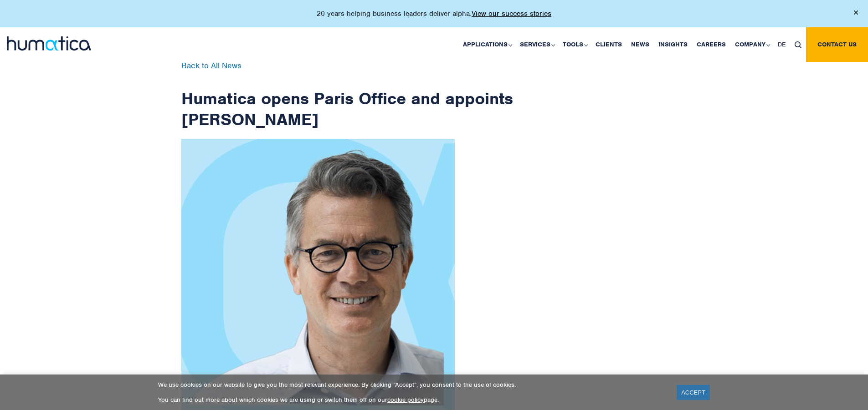 The image size is (868, 410). I want to click on p: We use cookies on our website to give you the most relevant experience. By clicking “Accept”, you..., so click(412, 384).